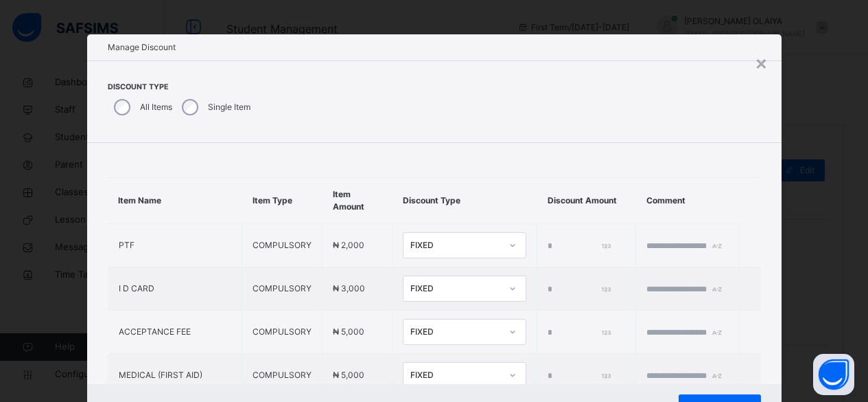 The image size is (868, 402). I want to click on span: Discount Type, so click(180, 87).